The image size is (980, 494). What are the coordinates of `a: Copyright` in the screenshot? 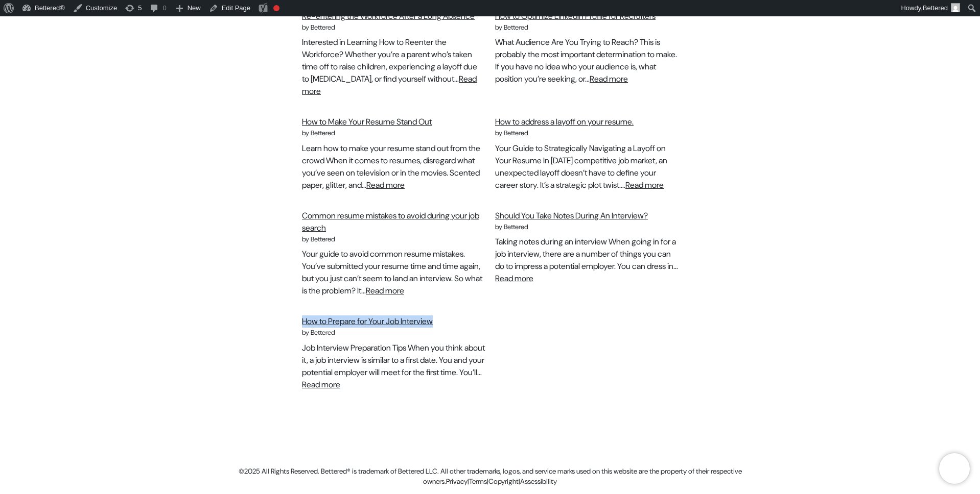 It's located at (503, 480).